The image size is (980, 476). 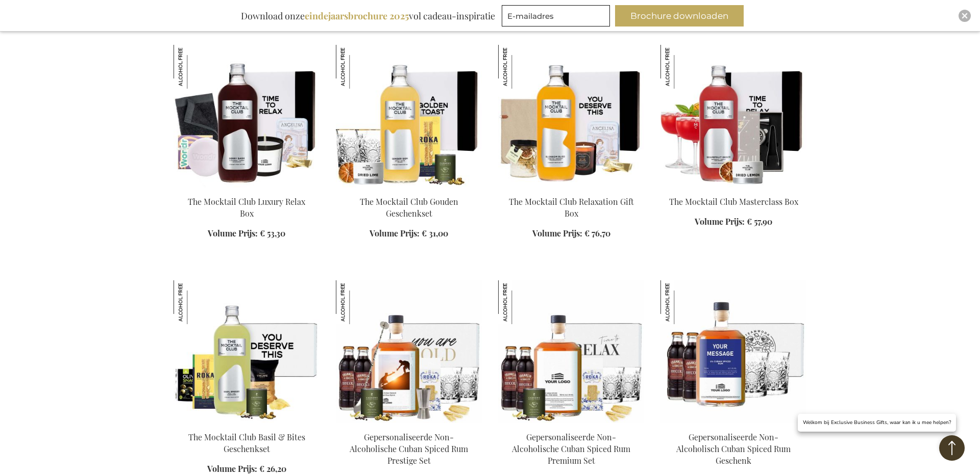 What do you see at coordinates (571, 449) in the screenshot?
I see `a: Gepersonaliseerde Non-Alcoholische Cuban Spiced Rum Premium Set` at bounding box center [571, 449].